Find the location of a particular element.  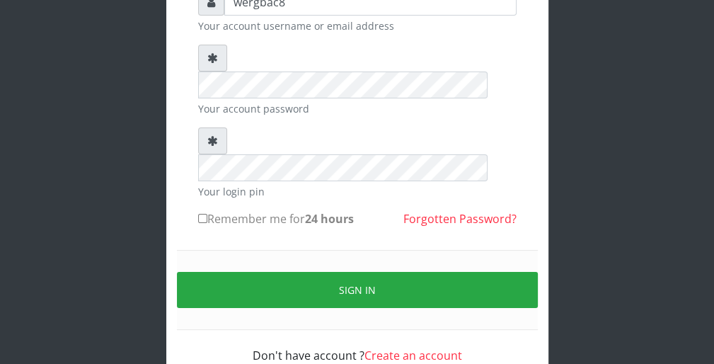

small: Your account password is located at coordinates (358, 108).